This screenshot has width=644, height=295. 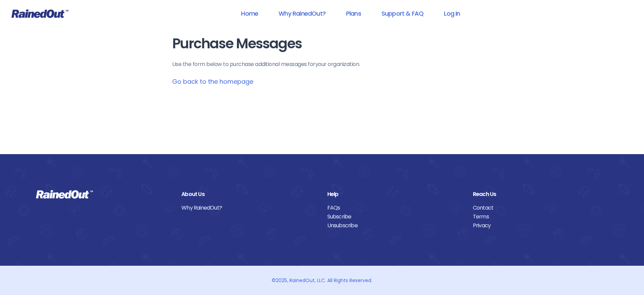 I want to click on a: Privacy, so click(x=541, y=226).